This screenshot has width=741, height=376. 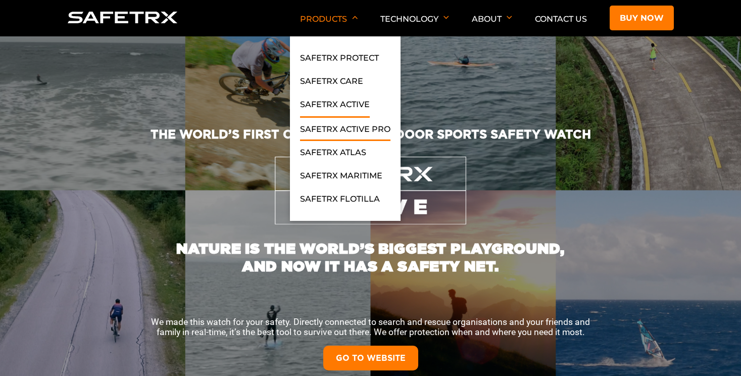 What do you see at coordinates (331, 84) in the screenshot?
I see `a: SafeTrx Care` at bounding box center [331, 84].